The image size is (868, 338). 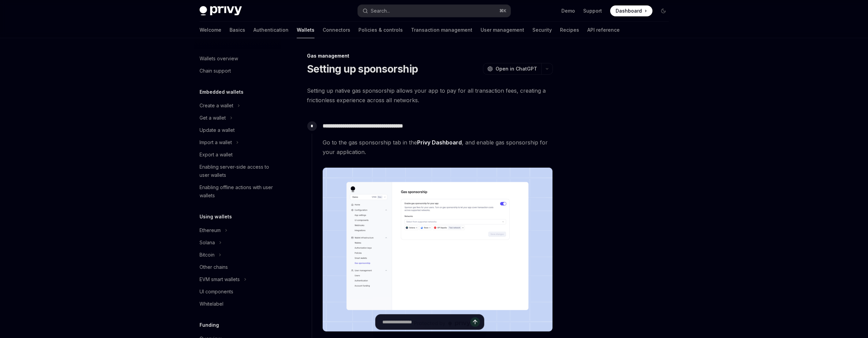 What do you see at coordinates (238, 267) in the screenshot?
I see `a: Other chains` at bounding box center [238, 267].